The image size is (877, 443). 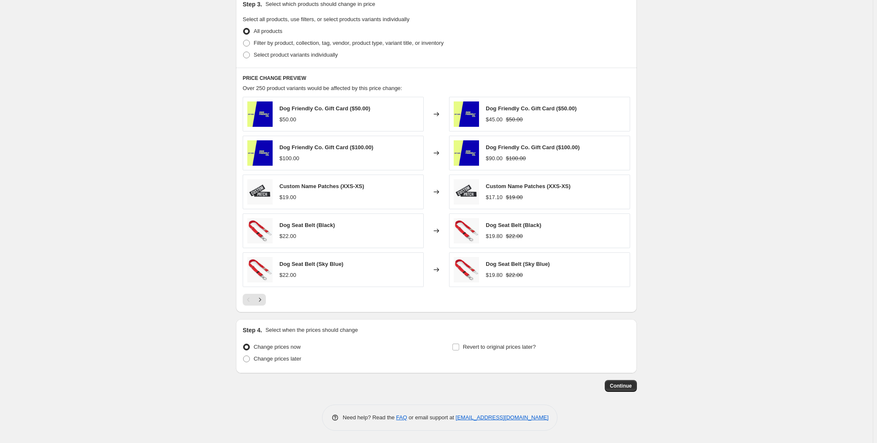 What do you see at coordinates (369, 417) in the screenshot?
I see `span: Need help? Read the` at bounding box center [369, 417].